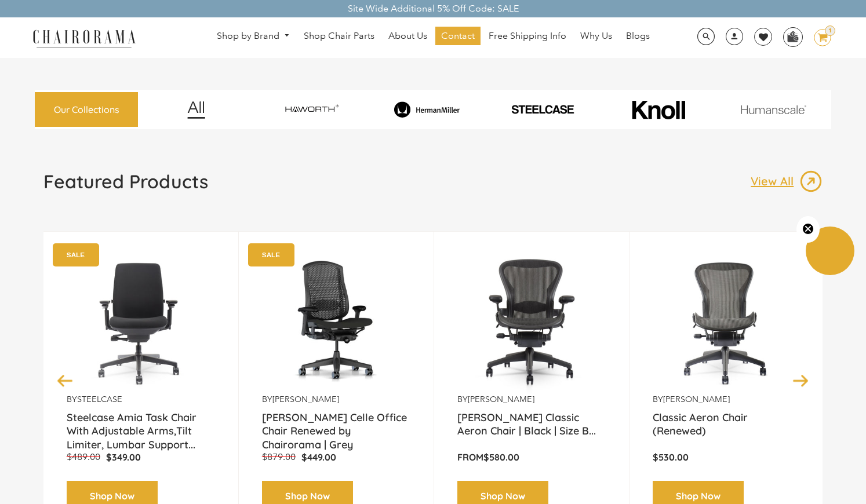 Image resolution: width=866 pixels, height=504 pixels. Describe the element at coordinates (336, 322) in the screenshot. I see `a: Herman Miller Celle Office Chair Renewed by Chairorama | Grey - chairorama Herman Miller Celle Of...` at that location.